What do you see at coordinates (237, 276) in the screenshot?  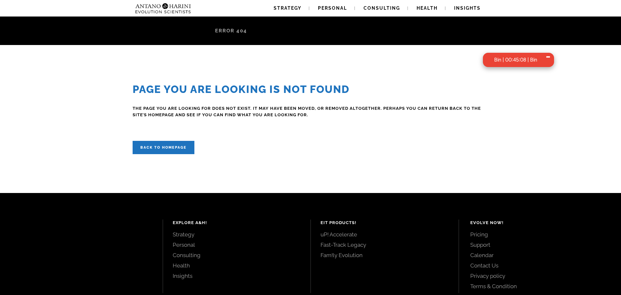 I see `a: Insights` at bounding box center [237, 276].